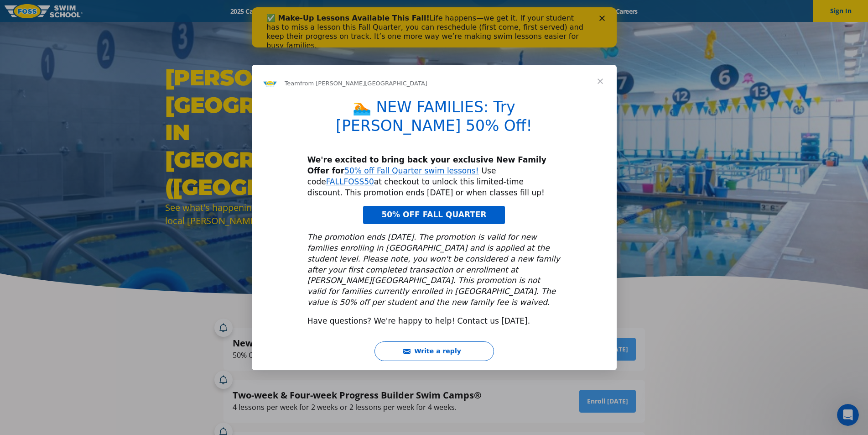  I want to click on span: Team, so click(293, 83).